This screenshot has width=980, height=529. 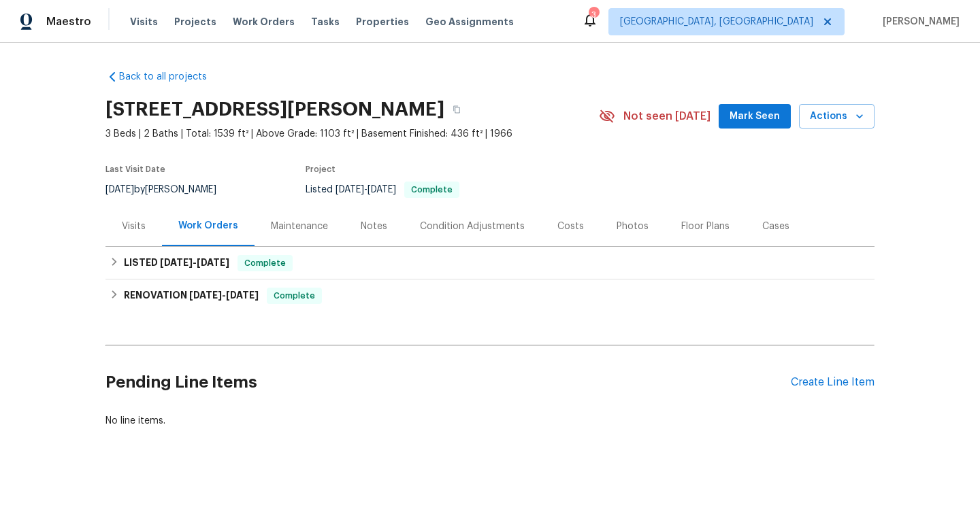 I want to click on button: Mark Seen, so click(x=754, y=117).